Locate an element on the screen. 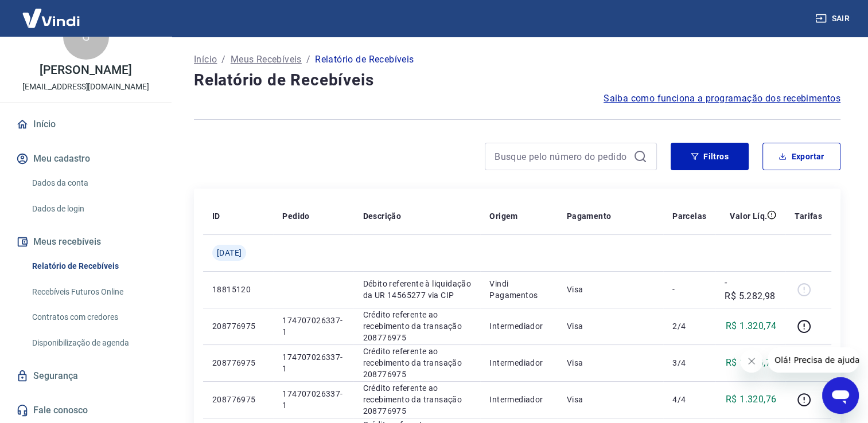  button: Meus recebíveis is located at coordinates (85, 242).